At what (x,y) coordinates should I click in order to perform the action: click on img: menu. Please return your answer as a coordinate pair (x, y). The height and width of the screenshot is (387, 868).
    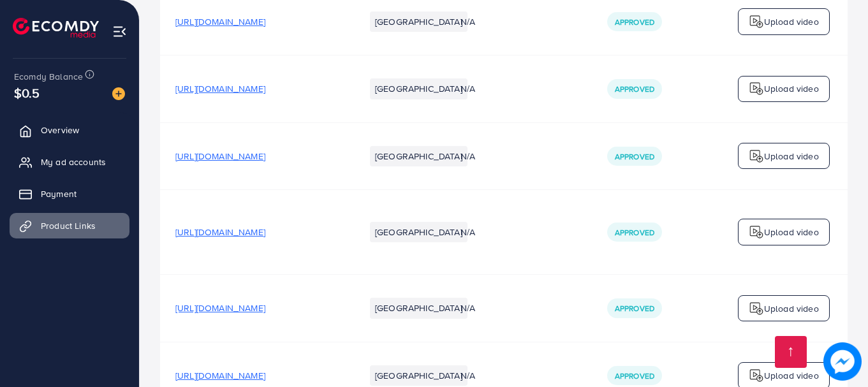
    Looking at the image, I should click on (119, 31).